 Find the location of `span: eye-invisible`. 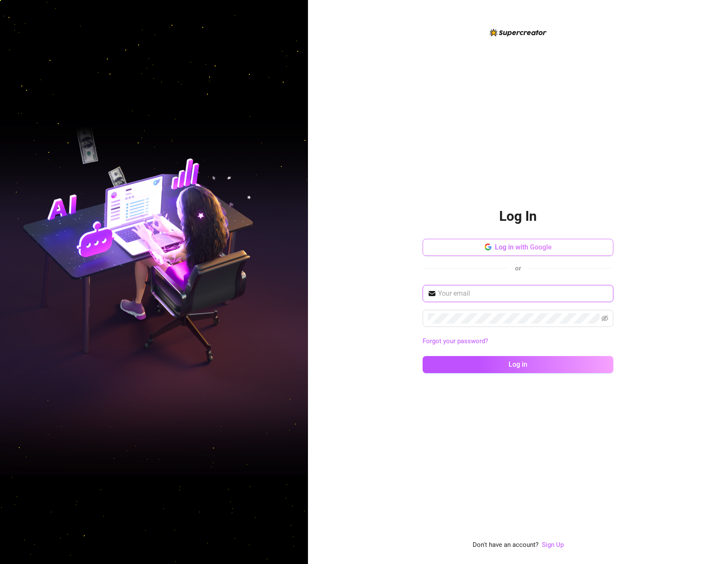

span: eye-invisible is located at coordinates (605, 318).